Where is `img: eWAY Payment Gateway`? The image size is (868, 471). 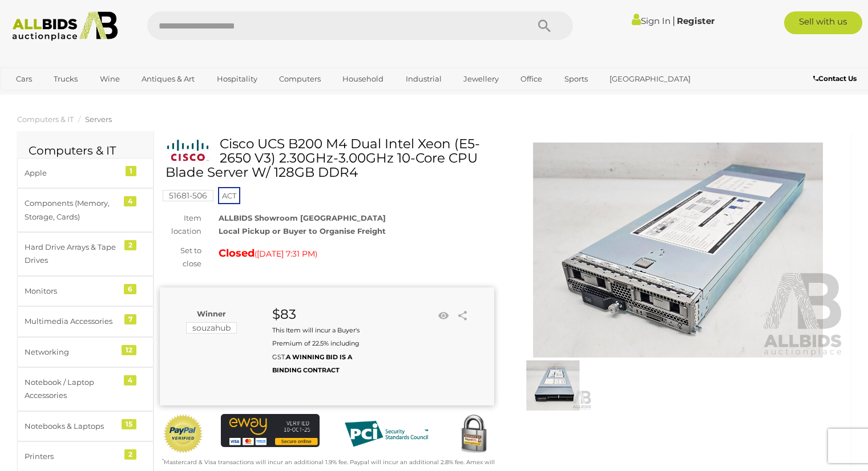
img: eWAY Payment Gateway is located at coordinates (271, 431).